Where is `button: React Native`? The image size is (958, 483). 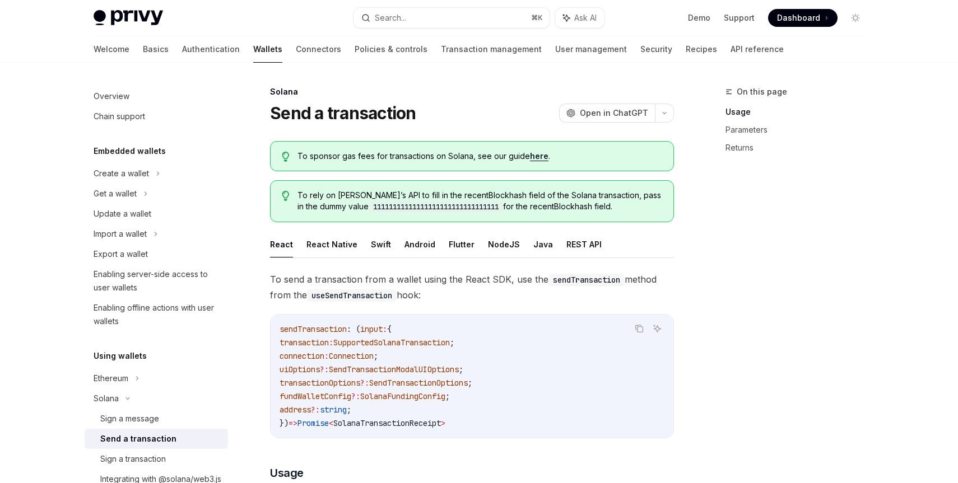 button: React Native is located at coordinates (331, 244).